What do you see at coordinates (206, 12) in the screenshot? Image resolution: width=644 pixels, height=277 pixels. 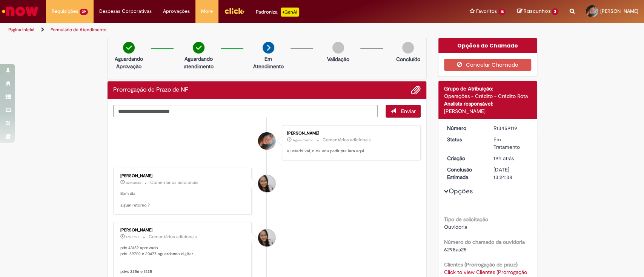 I see `span: More` at bounding box center [206, 12].